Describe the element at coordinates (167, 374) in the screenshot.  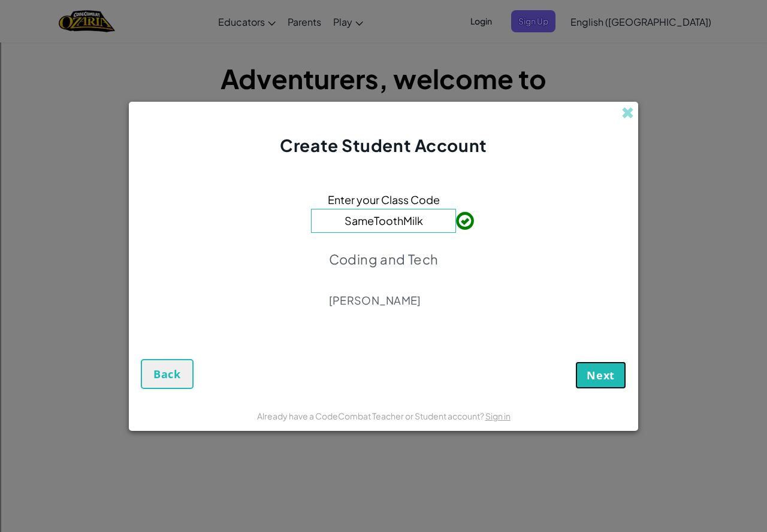
I see `button: Back` at that location.